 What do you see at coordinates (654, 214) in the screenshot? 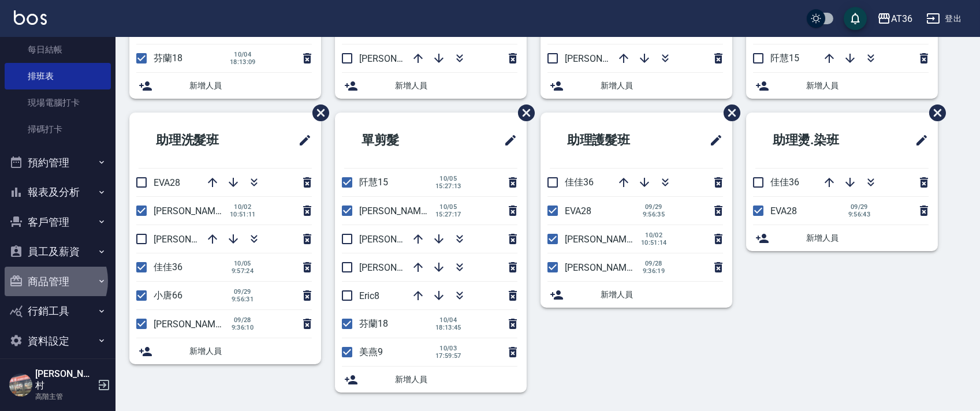
I see `span: 9:56:35` at bounding box center [654, 214].